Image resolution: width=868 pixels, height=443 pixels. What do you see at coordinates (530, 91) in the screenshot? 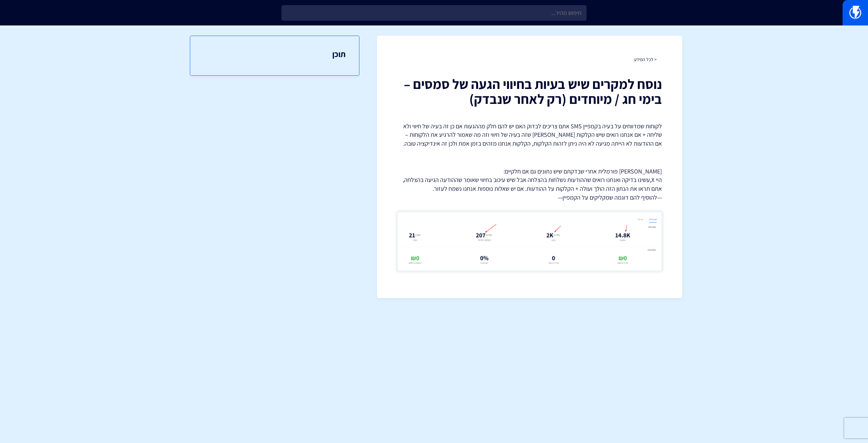
I see `h1: נוסח למקרים שיש בעיות בחיווי הגעה של סמסים – בימי חג / מיוחדים (רק לאחר שנבדק)` at bounding box center [530, 91].